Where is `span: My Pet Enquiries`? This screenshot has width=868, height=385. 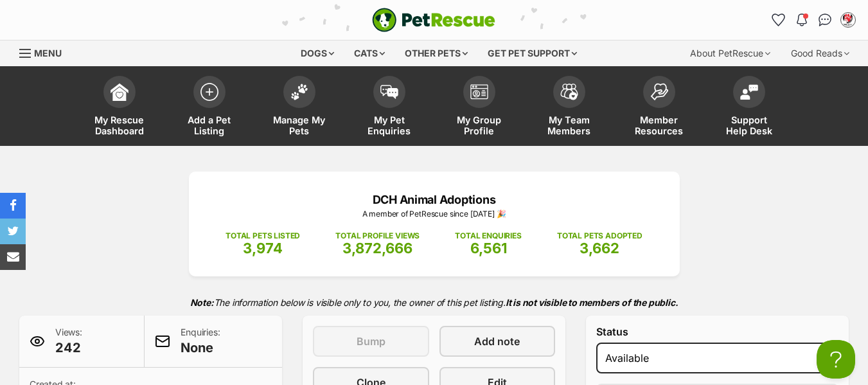
span: My Pet Enquiries is located at coordinates (390, 126).